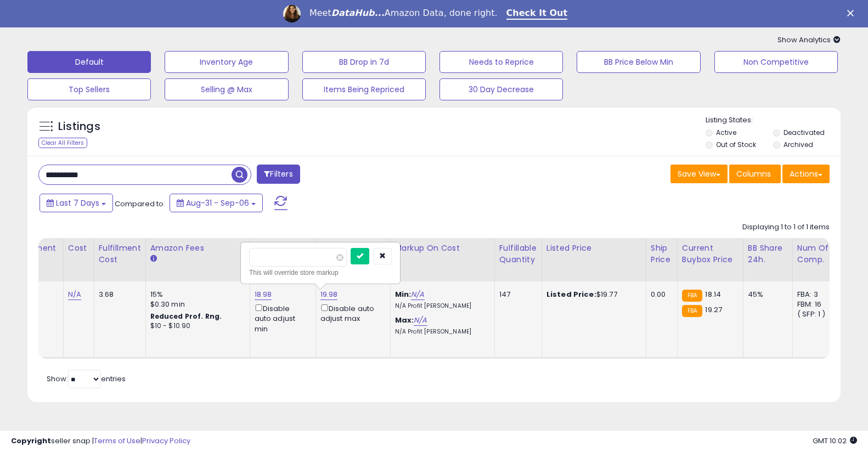  Describe the element at coordinates (79, 127) in the screenshot. I see `h5: Listings` at that location.